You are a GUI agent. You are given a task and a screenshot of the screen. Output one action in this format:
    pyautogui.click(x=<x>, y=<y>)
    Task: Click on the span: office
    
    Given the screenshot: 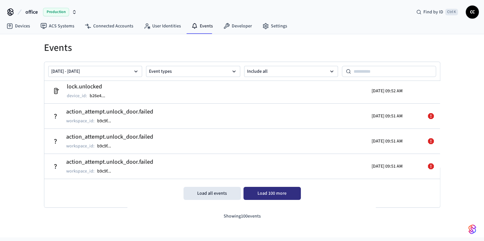 What is the action you would take?
    pyautogui.click(x=32, y=12)
    